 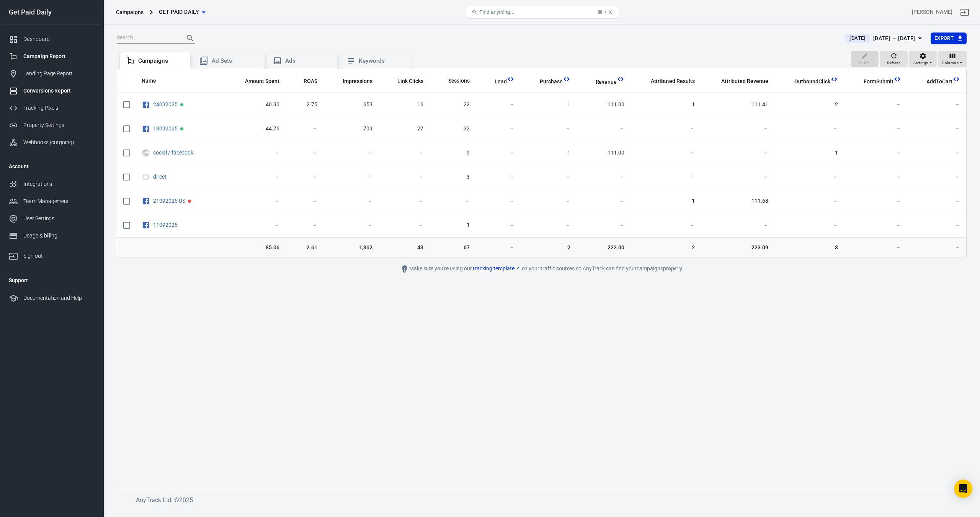 I want to click on span: 27, so click(x=404, y=129).